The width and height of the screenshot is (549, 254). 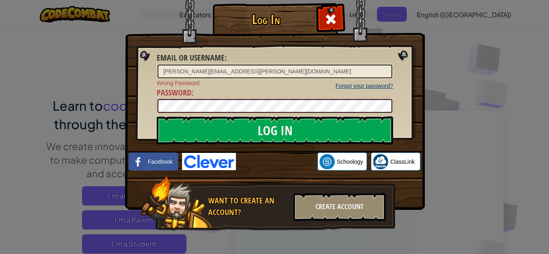 I want to click on div: Create Account, so click(x=340, y=207).